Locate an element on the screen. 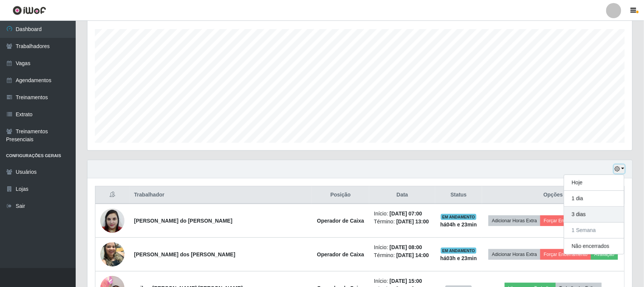 The height and width of the screenshot is (287, 644). button: 1 dia is located at coordinates (594, 199).